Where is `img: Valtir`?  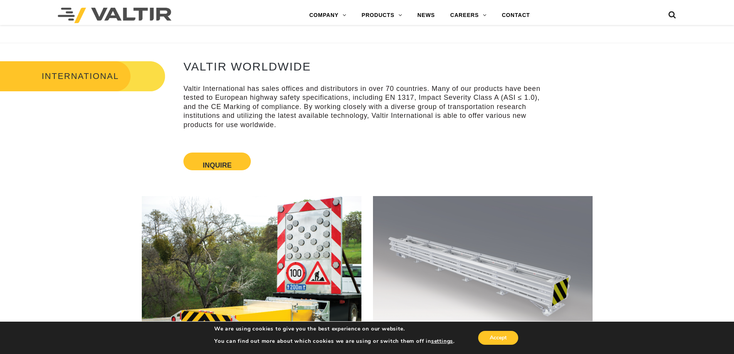 img: Valtir is located at coordinates (114, 15).